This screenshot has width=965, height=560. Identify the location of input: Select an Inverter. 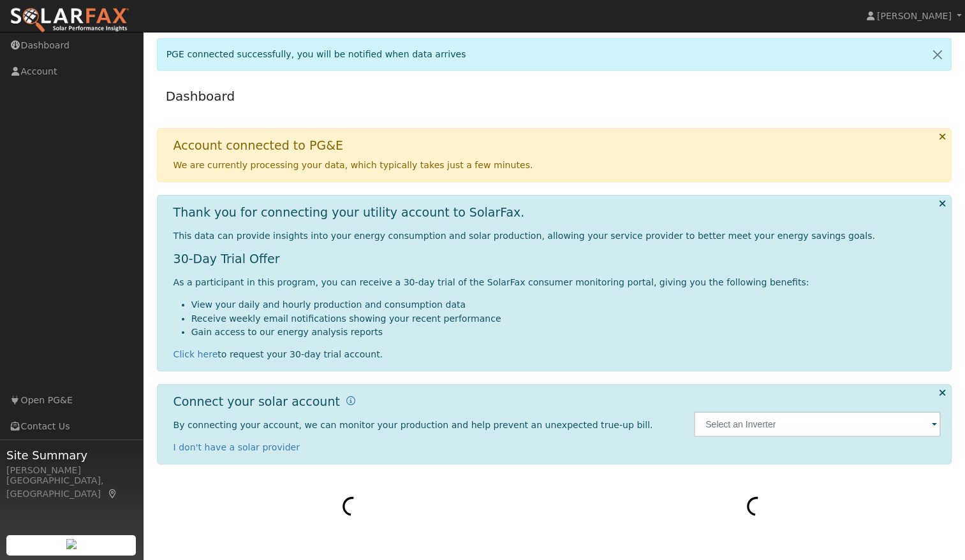
(817, 424).